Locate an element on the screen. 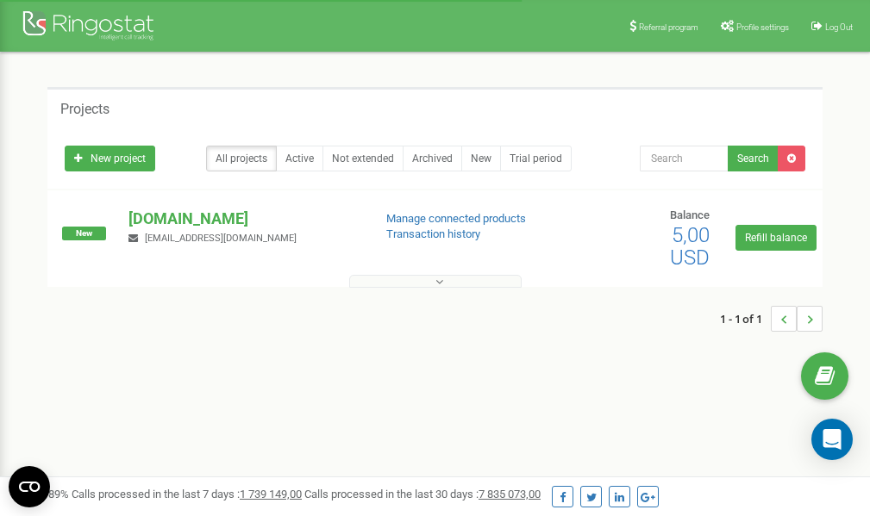 This screenshot has width=870, height=516. a: Archived is located at coordinates (432, 159).